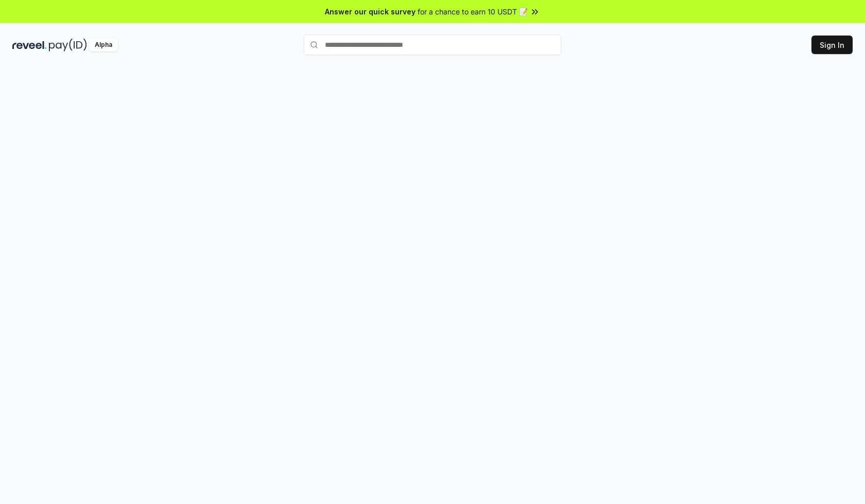 The width and height of the screenshot is (865, 504). What do you see at coordinates (832, 45) in the screenshot?
I see `button: Sign In` at bounding box center [832, 45].